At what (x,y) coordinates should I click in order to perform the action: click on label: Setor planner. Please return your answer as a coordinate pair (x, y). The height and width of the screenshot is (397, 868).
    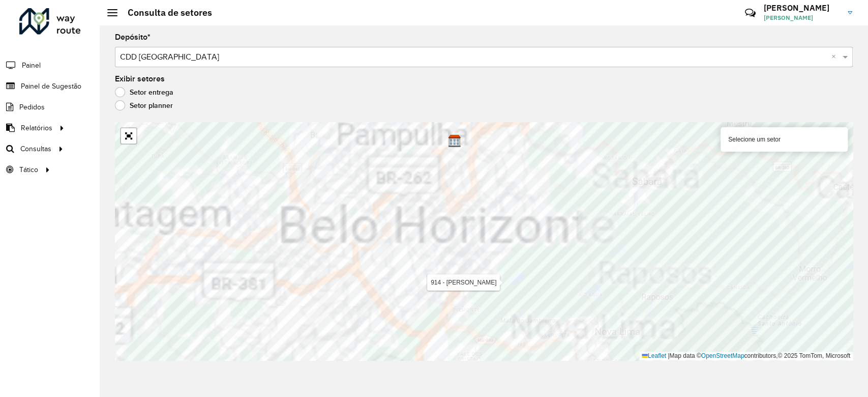
    Looking at the image, I should click on (144, 105).